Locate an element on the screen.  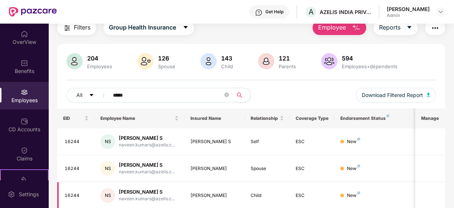
div: 594 is located at coordinates (369, 58).